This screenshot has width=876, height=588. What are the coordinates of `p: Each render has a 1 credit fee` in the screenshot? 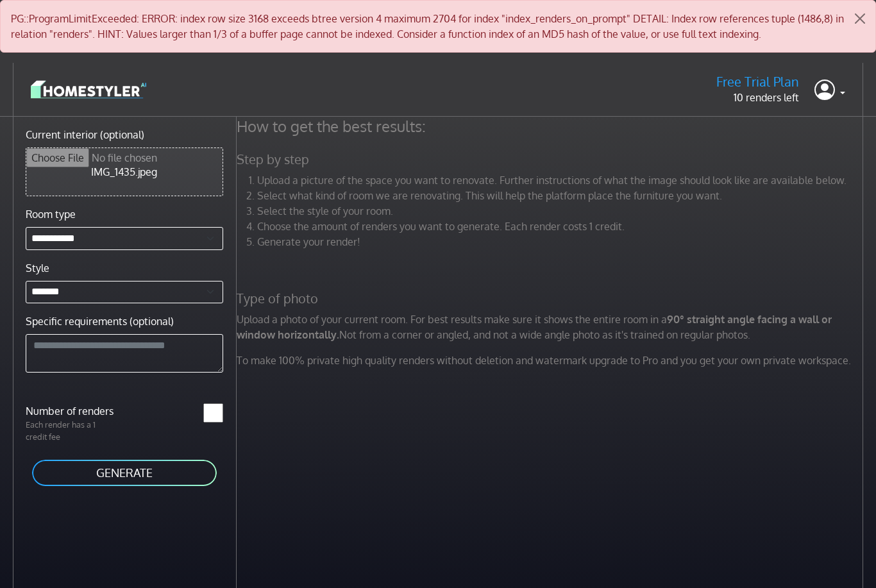 It's located at (71, 430).